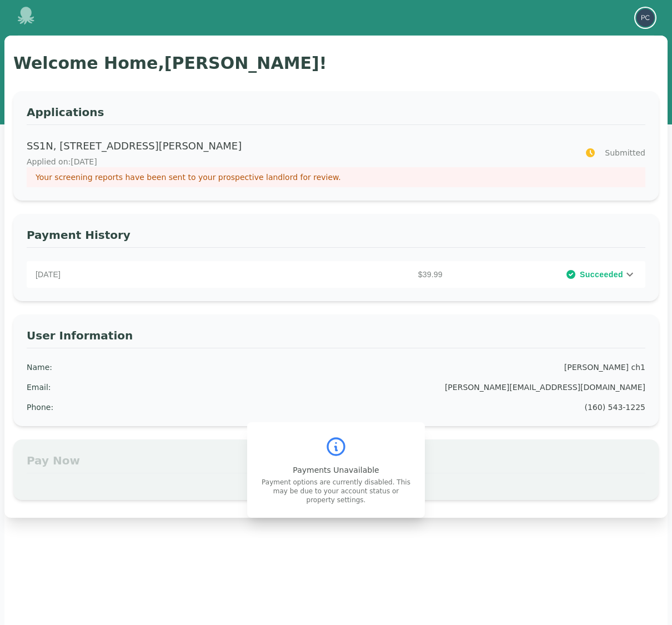 The image size is (672, 625). What do you see at coordinates (336, 491) in the screenshot?
I see `p: Payment options are currently disabled. This may be due to your account status or property settings.` at bounding box center [336, 491].